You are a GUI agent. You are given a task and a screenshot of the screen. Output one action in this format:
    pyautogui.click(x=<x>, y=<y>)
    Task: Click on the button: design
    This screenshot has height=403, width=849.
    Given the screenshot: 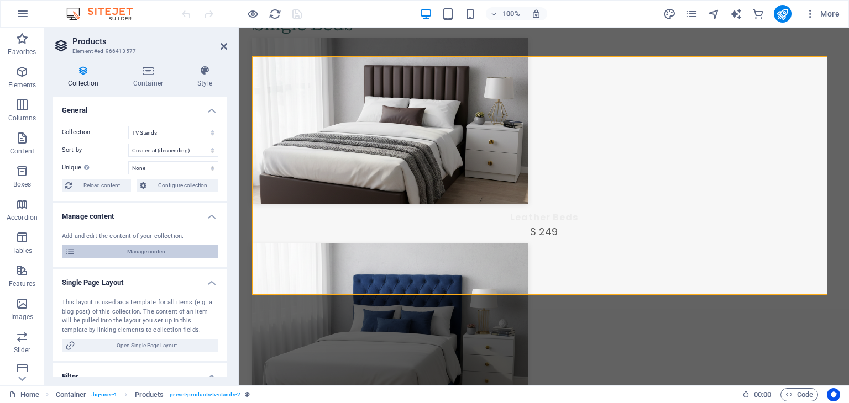 What is the action you would take?
    pyautogui.click(x=670, y=14)
    